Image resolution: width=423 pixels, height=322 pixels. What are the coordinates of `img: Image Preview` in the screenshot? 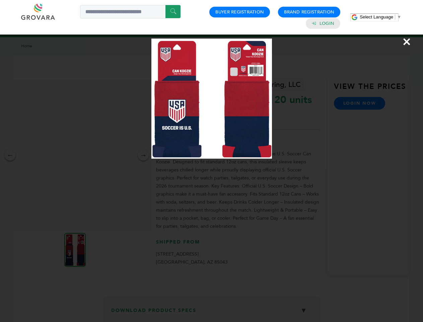 It's located at (212, 99).